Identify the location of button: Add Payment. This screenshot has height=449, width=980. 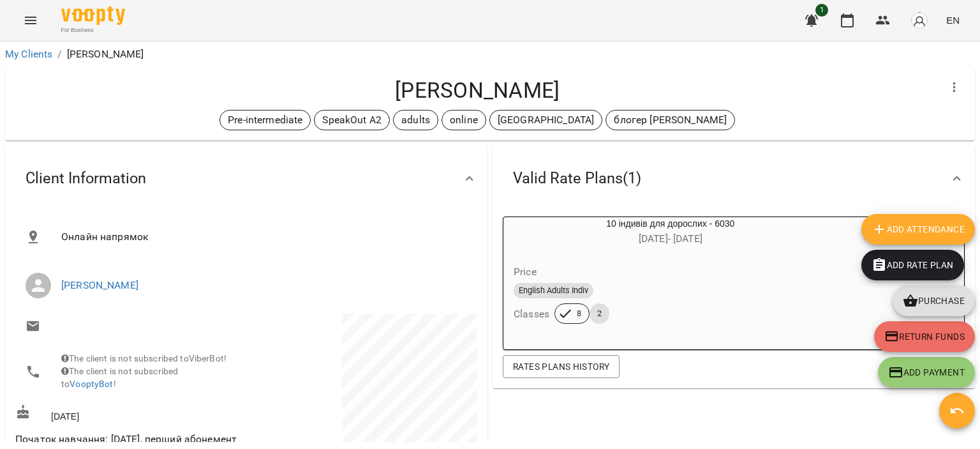
(926, 372).